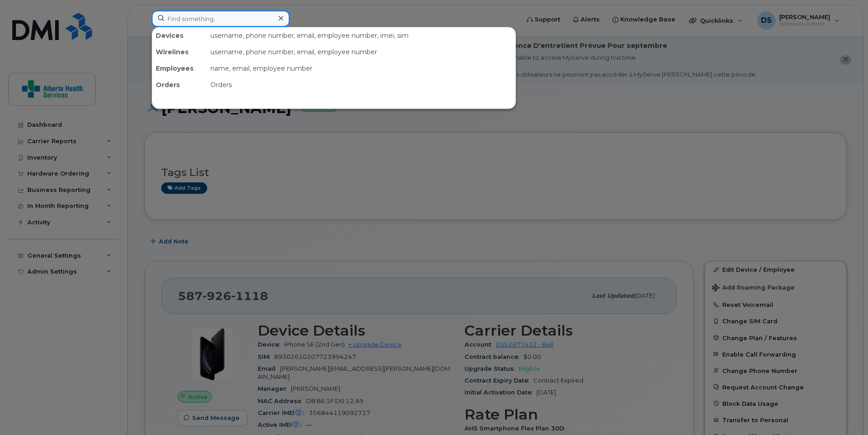 This screenshot has width=868, height=435. I want to click on div: Employees, so click(179, 68).